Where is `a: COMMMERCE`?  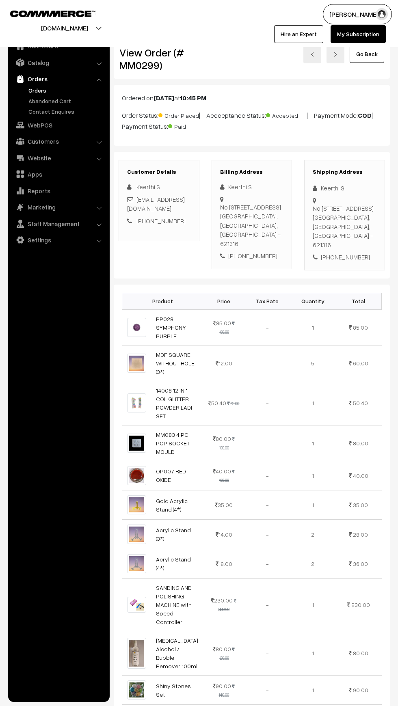 a: COMMMERCE is located at coordinates (45, 13).